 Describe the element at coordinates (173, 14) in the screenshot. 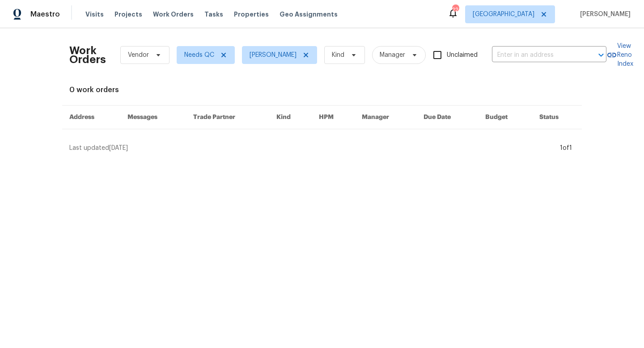

I see `span: Work Orders` at that location.